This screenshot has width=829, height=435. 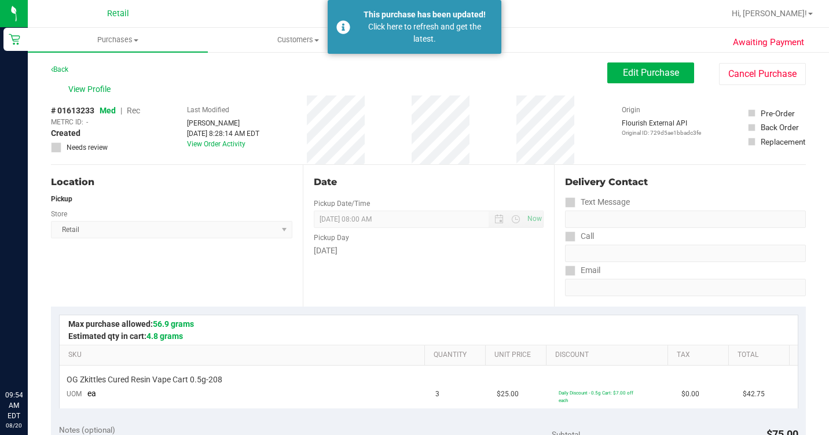 What do you see at coordinates (437, 394) in the screenshot?
I see `span: 3` at bounding box center [437, 394].